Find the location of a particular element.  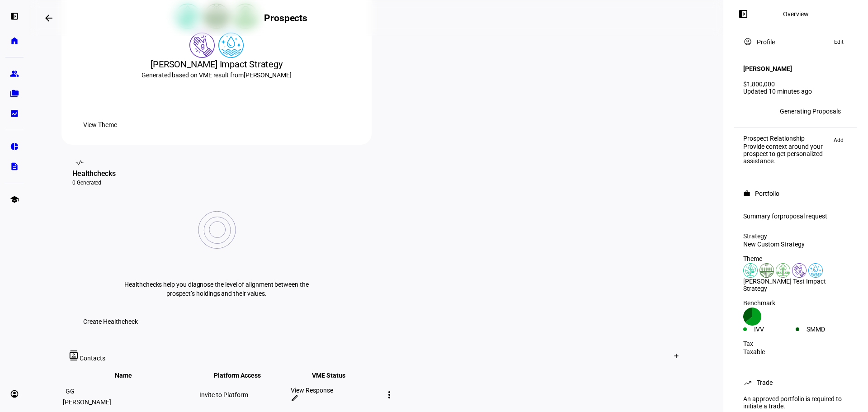

div: IVV is located at coordinates (775, 329).